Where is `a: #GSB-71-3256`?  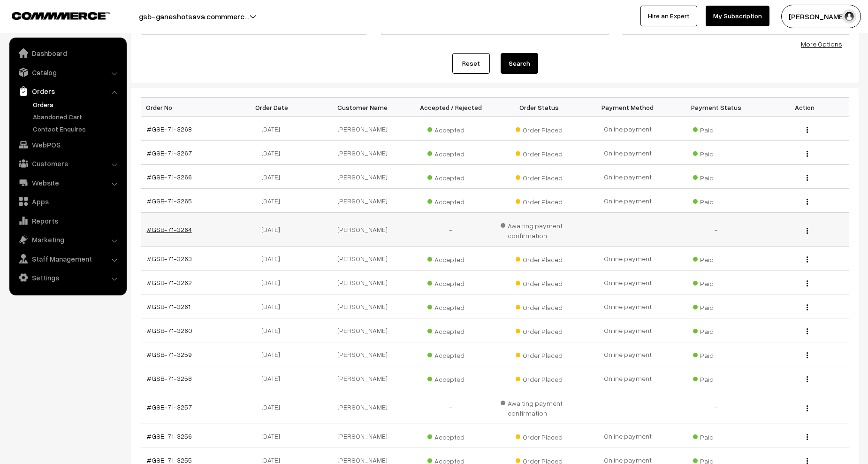 a: #GSB-71-3256 is located at coordinates (169, 436).